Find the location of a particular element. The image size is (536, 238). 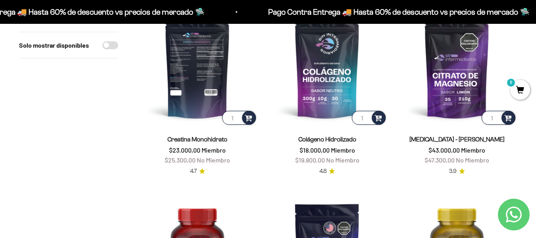

span: $25.300,00 is located at coordinates (180, 159).